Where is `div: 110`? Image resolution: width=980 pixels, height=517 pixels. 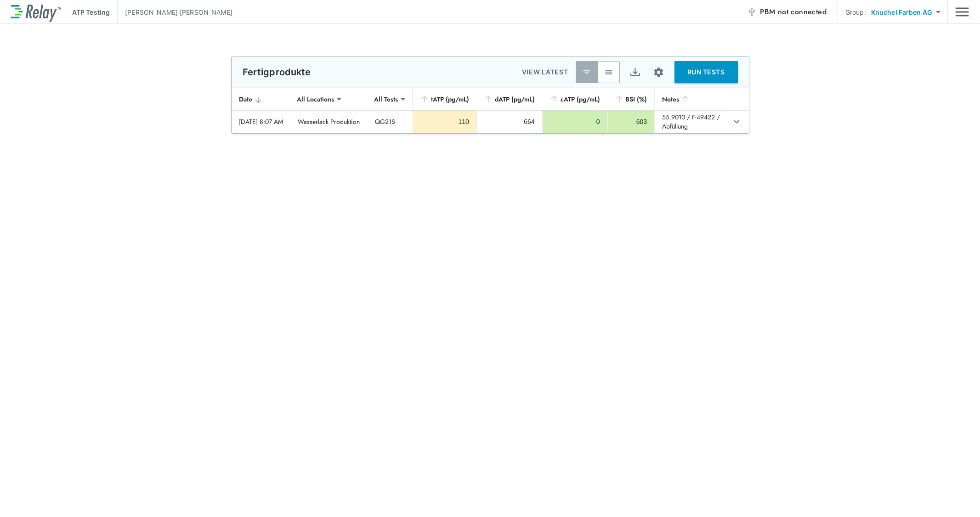 div: 110 is located at coordinates (445, 122).